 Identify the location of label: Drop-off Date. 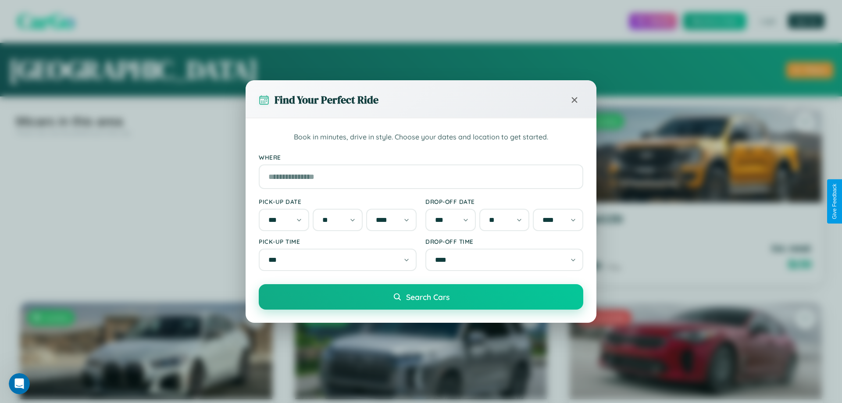
(504, 201).